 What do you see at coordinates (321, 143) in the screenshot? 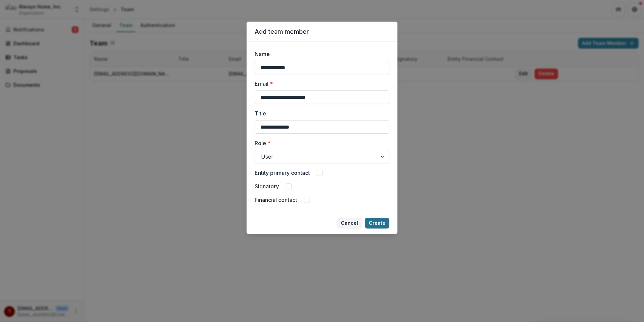
I see `label: Role` at bounding box center [321, 143].